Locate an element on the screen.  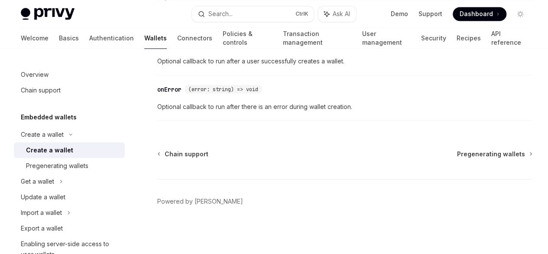
span: Ask AI is located at coordinates (342, 14).